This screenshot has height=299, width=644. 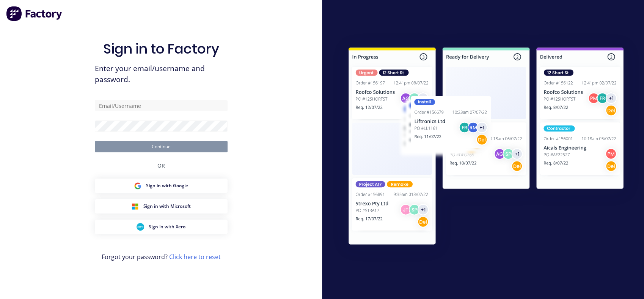 I want to click on img: Factory, so click(x=35, y=14).